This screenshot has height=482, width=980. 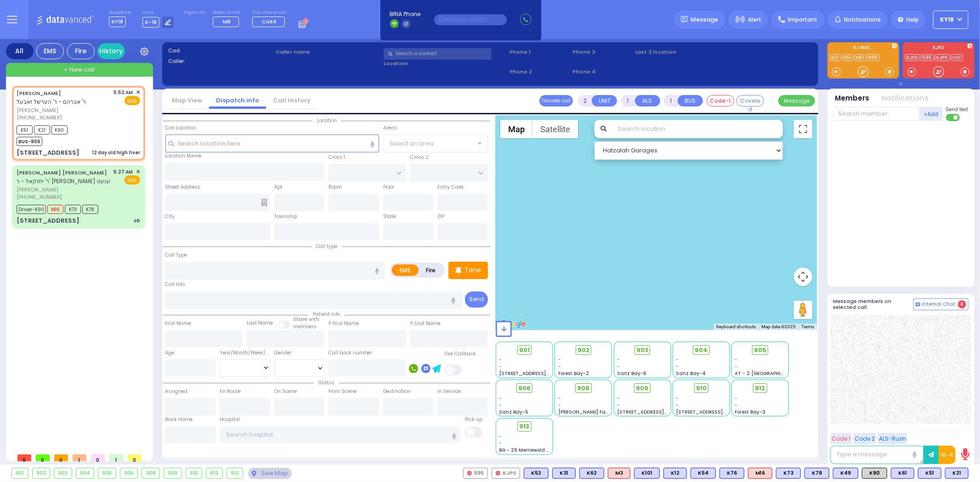 What do you see at coordinates (845, 474) in the screenshot?
I see `div: K49` at bounding box center [845, 474].